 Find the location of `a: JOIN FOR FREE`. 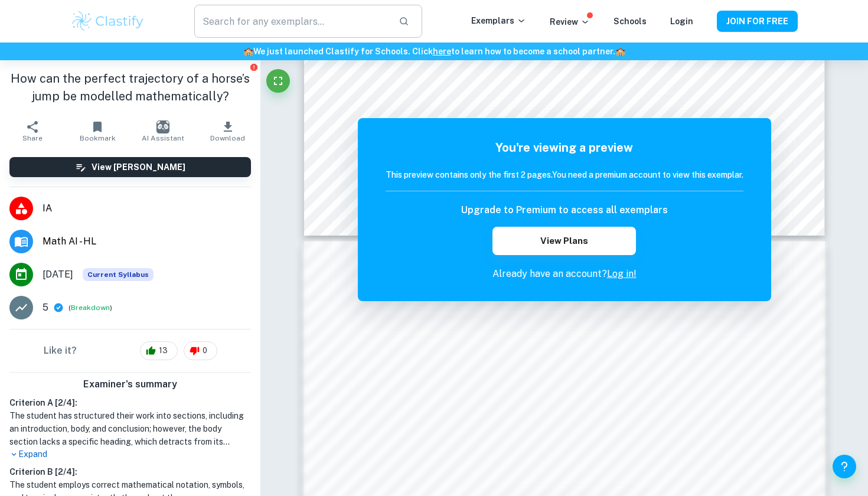

a: JOIN FOR FREE is located at coordinates (757, 22).